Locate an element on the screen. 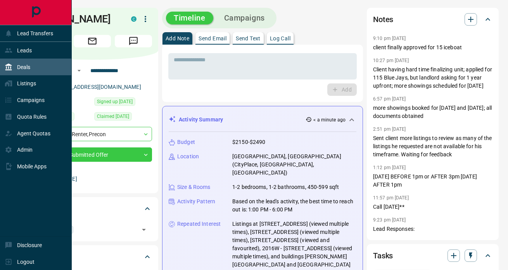 The image size is (508, 270). p: Based on the lead's activity, the best time to reach out is: 1:00 PM - 6:00 PM is located at coordinates (294, 206).